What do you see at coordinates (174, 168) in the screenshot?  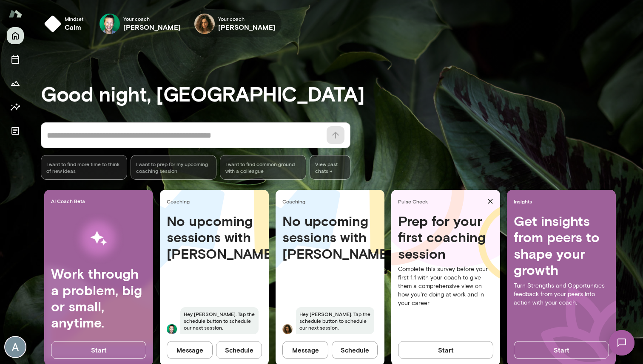 I see `span: I want to prep for my upcoming coaching session` at bounding box center [174, 168].